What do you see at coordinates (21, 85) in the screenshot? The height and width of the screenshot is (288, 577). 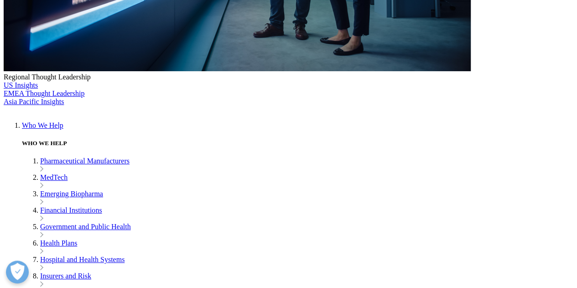 I see `span: US Insights` at bounding box center [21, 85].